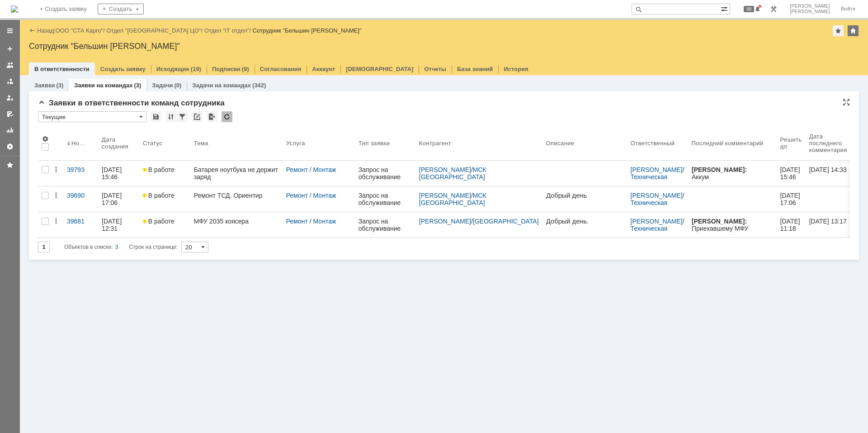  Describe the element at coordinates (171, 117) in the screenshot. I see `div: Сортировка...` at that location.